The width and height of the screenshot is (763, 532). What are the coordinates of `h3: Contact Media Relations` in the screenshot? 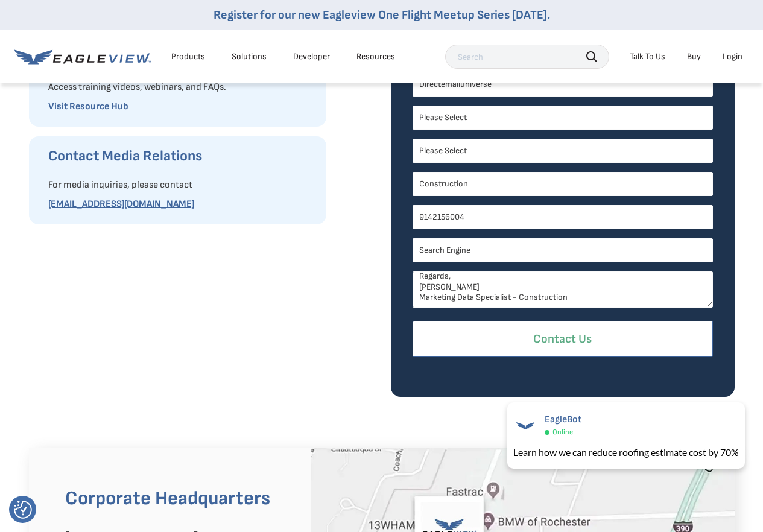 It's located at (181, 156).